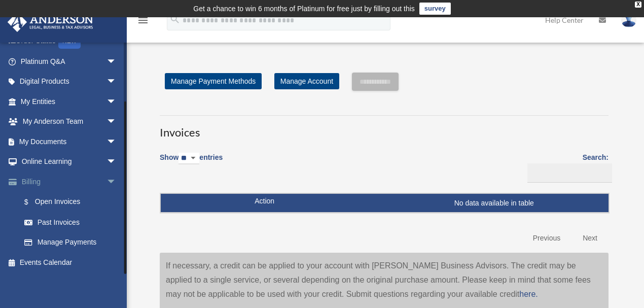 The height and width of the screenshot is (308, 644). I want to click on label: Search:, so click(566, 167).